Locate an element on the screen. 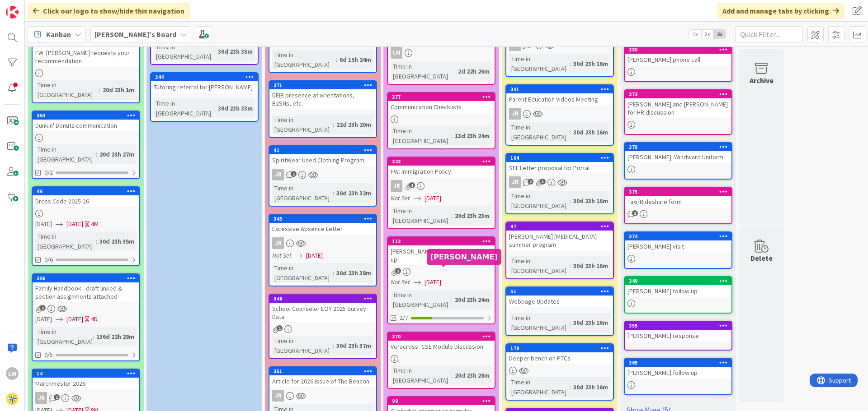  div: 47 is located at coordinates (559, 227).